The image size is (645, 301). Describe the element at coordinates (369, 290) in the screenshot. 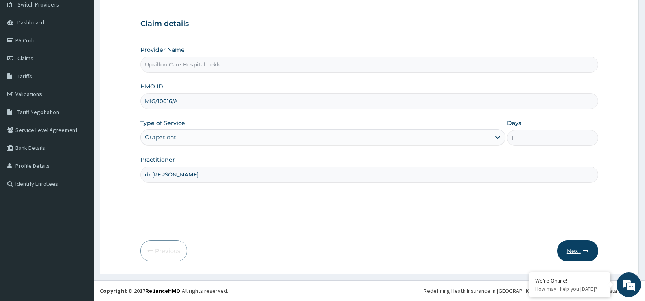

I see `footer: All rights reserved.` at that location.